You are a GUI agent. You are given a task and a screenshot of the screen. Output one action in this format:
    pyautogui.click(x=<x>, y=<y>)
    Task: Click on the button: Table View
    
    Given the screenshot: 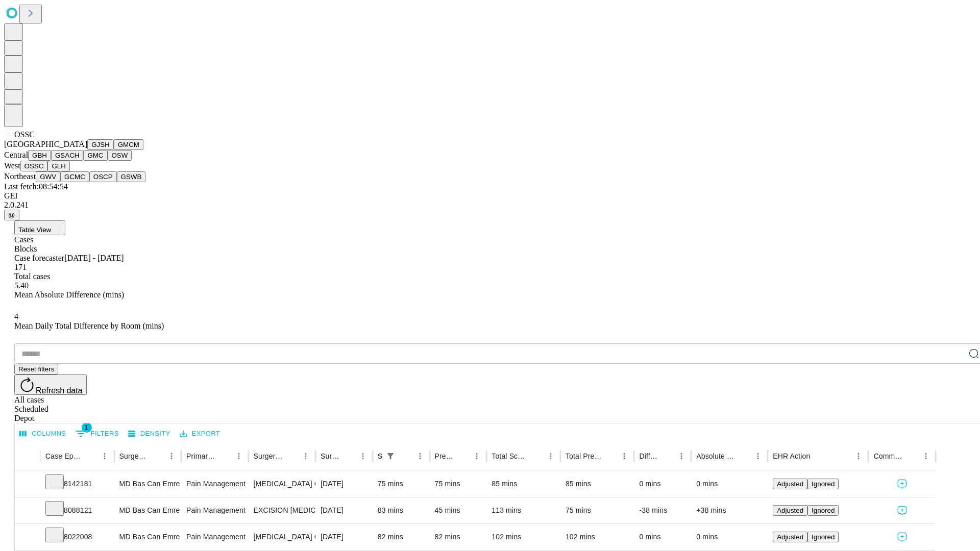 What is the action you would take?
    pyautogui.click(x=40, y=228)
    